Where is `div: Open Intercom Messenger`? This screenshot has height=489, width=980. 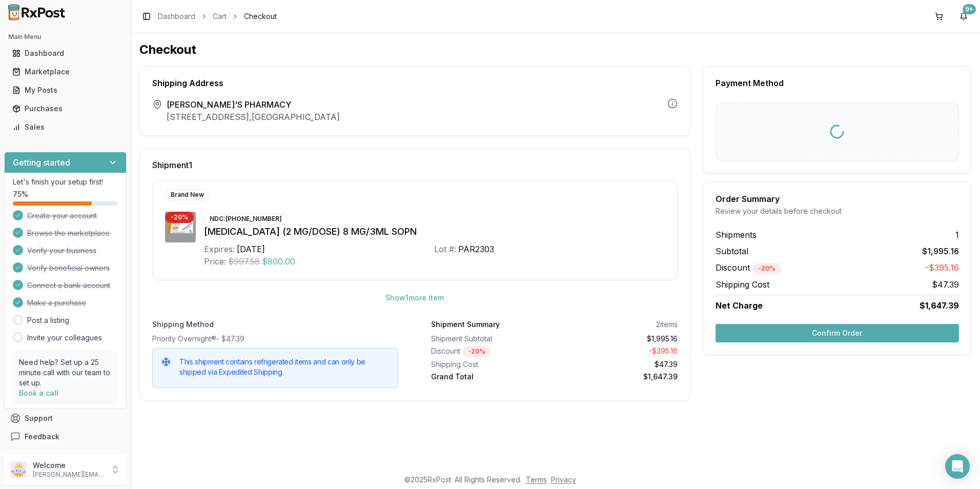 div: Open Intercom Messenger is located at coordinates (957, 466).